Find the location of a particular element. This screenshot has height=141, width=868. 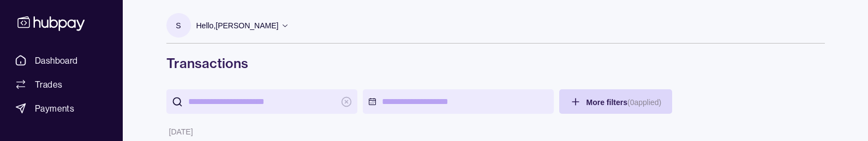

a: Dashboard is located at coordinates (61, 61).